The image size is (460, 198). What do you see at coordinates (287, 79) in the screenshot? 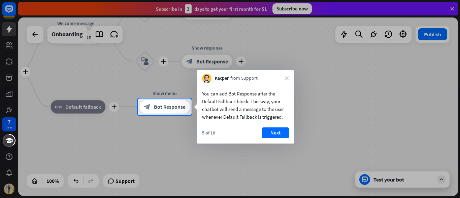
I see `i: close` at bounding box center [287, 79].